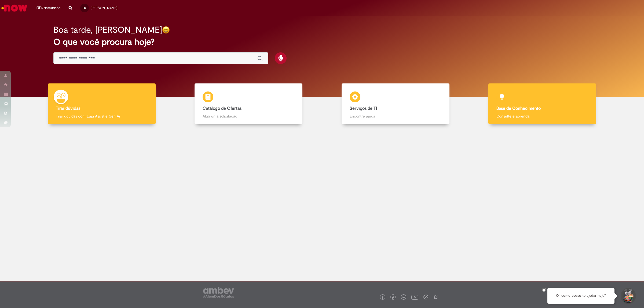  Describe the element at coordinates (404, 298) in the screenshot. I see `img: logo_footer_linkedin.png` at that location.